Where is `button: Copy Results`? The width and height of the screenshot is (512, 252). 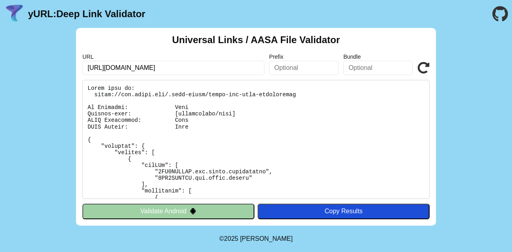
button: Copy Results is located at coordinates (343, 211).